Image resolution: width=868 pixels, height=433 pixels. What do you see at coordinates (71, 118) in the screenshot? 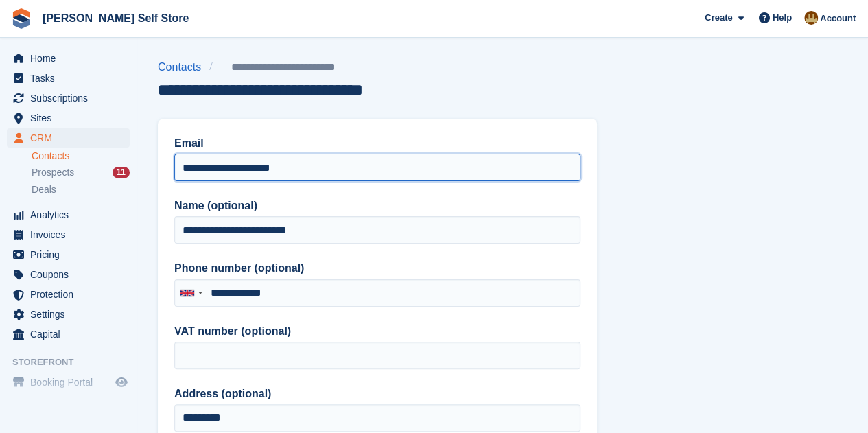
I see `span: Sites` at bounding box center [71, 118].